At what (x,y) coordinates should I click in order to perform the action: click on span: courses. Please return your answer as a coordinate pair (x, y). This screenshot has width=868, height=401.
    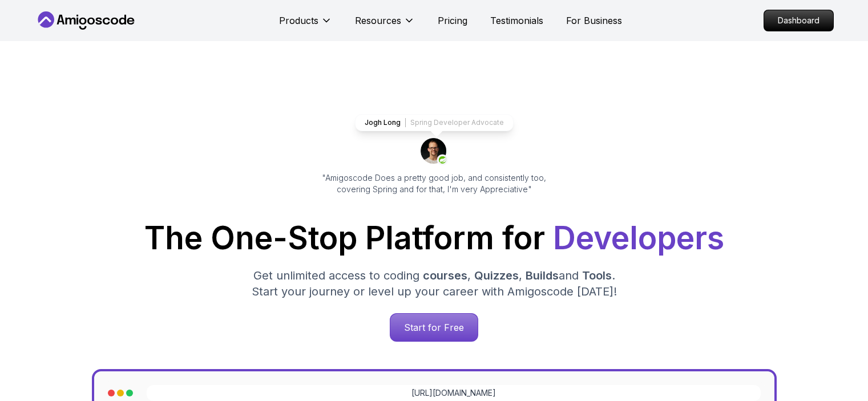
    Looking at the image, I should click on (445, 276).